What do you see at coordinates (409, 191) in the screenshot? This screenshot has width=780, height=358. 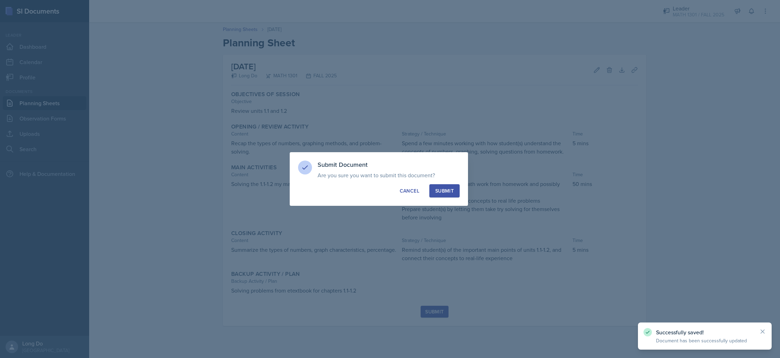 I see `button: Cancel` at bounding box center [409, 191].